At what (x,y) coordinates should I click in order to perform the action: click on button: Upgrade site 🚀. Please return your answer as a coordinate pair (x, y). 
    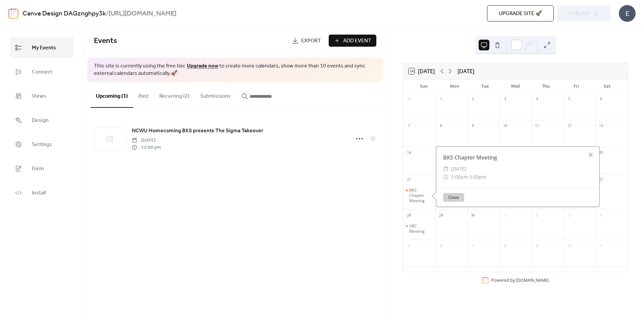
    Looking at the image, I should click on (521, 14).